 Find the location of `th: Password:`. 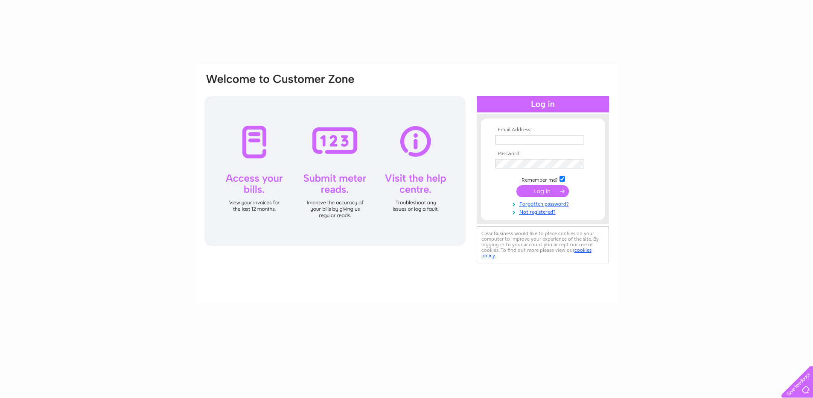

th: Password: is located at coordinates (543, 154).